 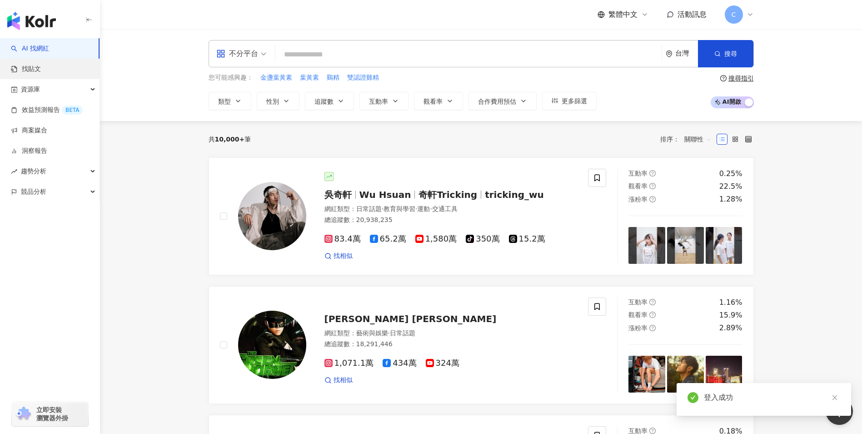 What do you see at coordinates (570, 101) in the screenshot?
I see `button: 更多篩選` at bounding box center [570, 101].